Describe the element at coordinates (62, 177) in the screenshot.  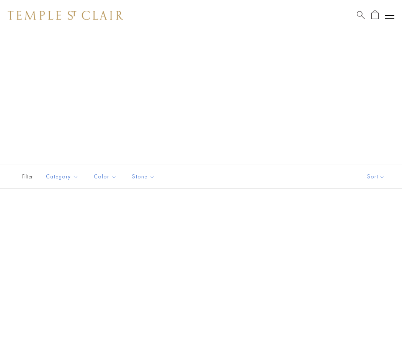
I see `button: Category` at that location.